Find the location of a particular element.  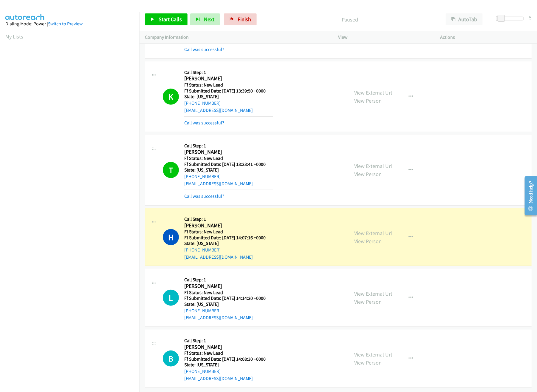

div: Open Resource Center is located at coordinates (11, 24).